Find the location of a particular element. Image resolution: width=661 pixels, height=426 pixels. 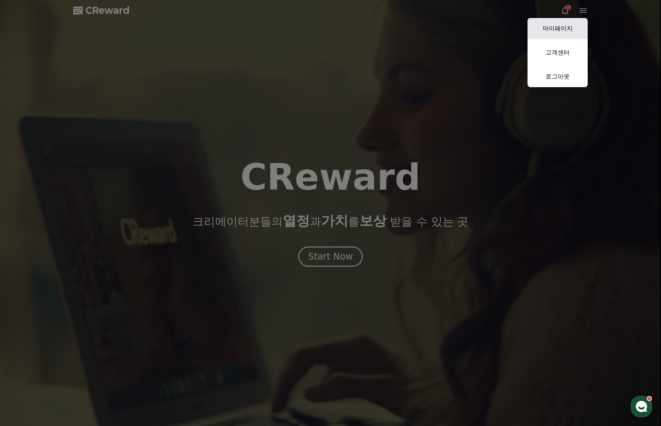

a: 로그아웃 is located at coordinates (557, 77).